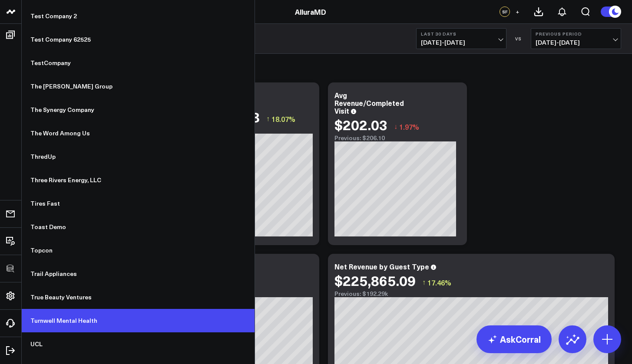 The image size is (632, 364). What do you see at coordinates (513, 339) in the screenshot?
I see `a: AskCorral` at bounding box center [513, 339].